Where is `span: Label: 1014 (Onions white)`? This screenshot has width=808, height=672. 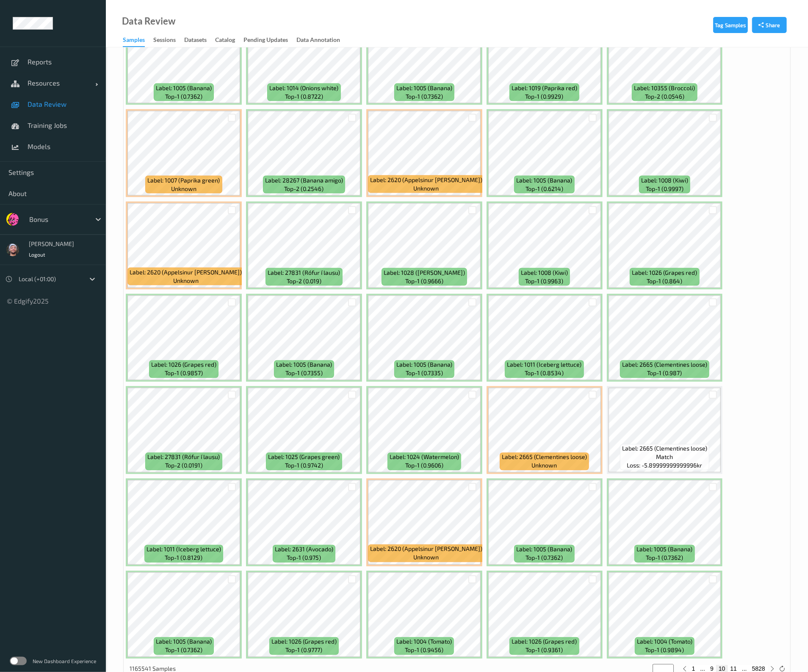 span: Label: 1014 (Onions white) is located at coordinates (304, 88).